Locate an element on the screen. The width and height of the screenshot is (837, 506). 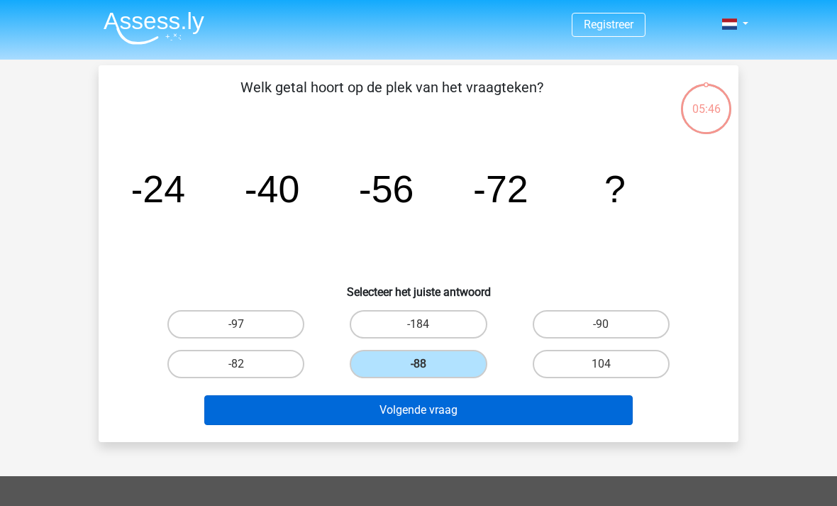
tspan: -24 is located at coordinates (158, 189).